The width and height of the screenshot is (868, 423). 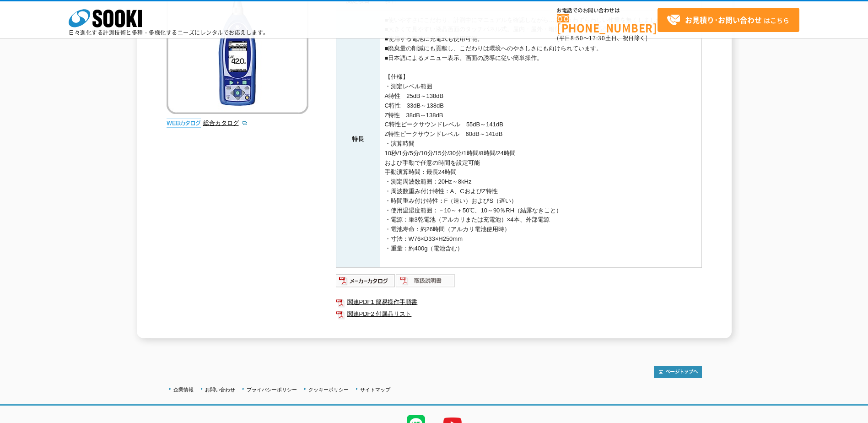 What do you see at coordinates (225, 123) in the screenshot?
I see `a: 総合カタログ` at bounding box center [225, 123].